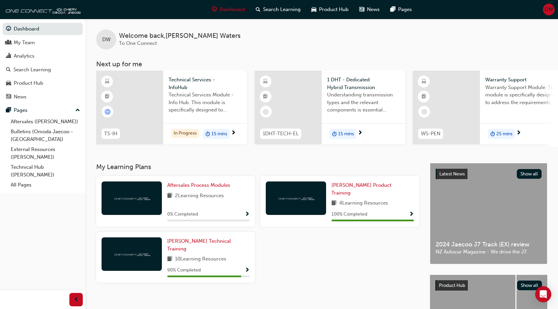  Describe the element at coordinates (8, 56) in the screenshot. I see `span: chart-icon` at that location.